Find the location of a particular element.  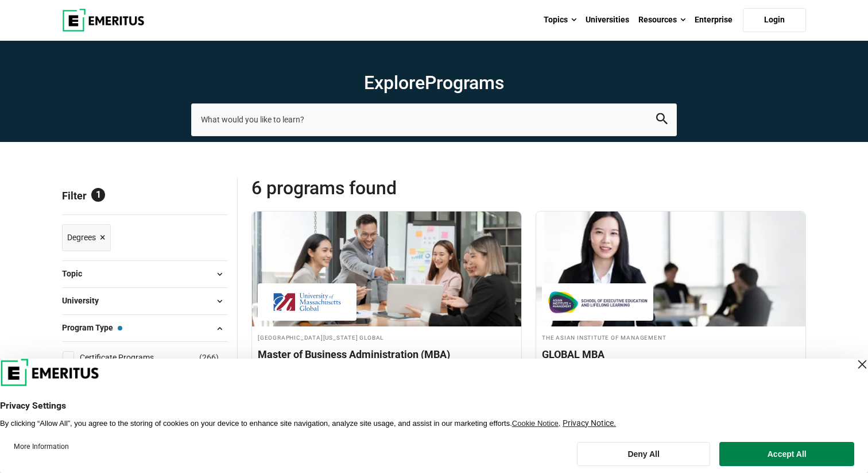

button: search is located at coordinates (662, 120).